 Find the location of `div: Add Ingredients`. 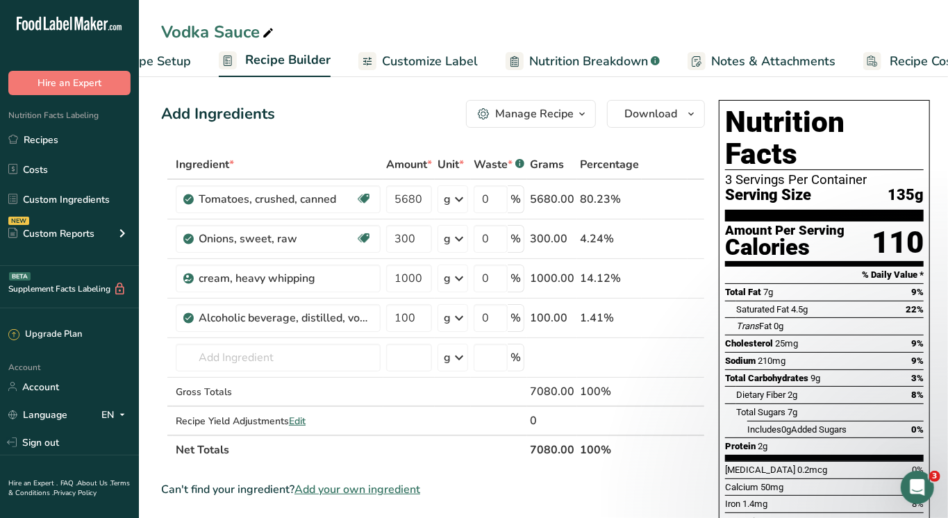

div: Add Ingredients is located at coordinates (218, 114).